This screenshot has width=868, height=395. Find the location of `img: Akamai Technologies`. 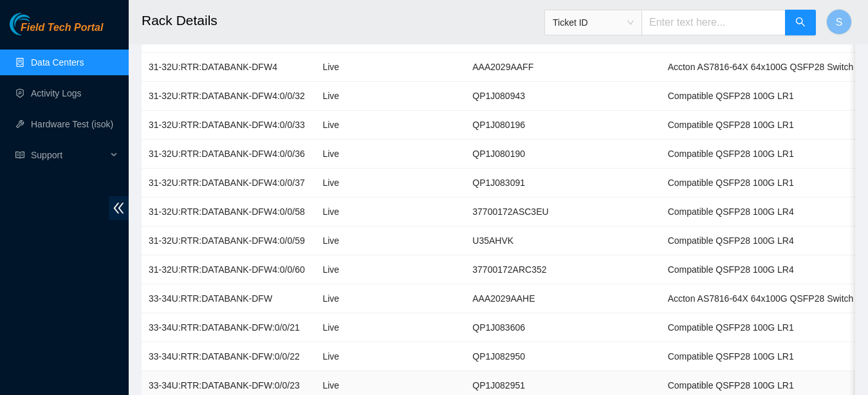

img: Akamai Technologies is located at coordinates (38, 24).